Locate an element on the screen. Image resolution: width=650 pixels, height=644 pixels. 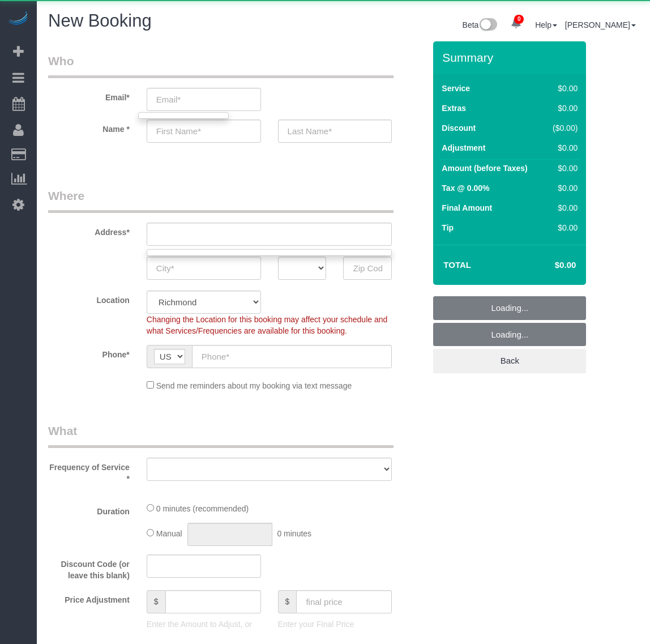
p: Enter the Amount to Adjust, or is located at coordinates (204, 624).